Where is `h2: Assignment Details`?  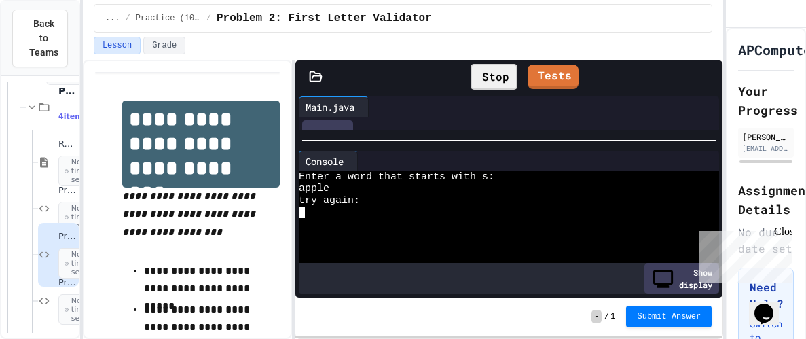
h2: Assignment Details is located at coordinates (766, 200).